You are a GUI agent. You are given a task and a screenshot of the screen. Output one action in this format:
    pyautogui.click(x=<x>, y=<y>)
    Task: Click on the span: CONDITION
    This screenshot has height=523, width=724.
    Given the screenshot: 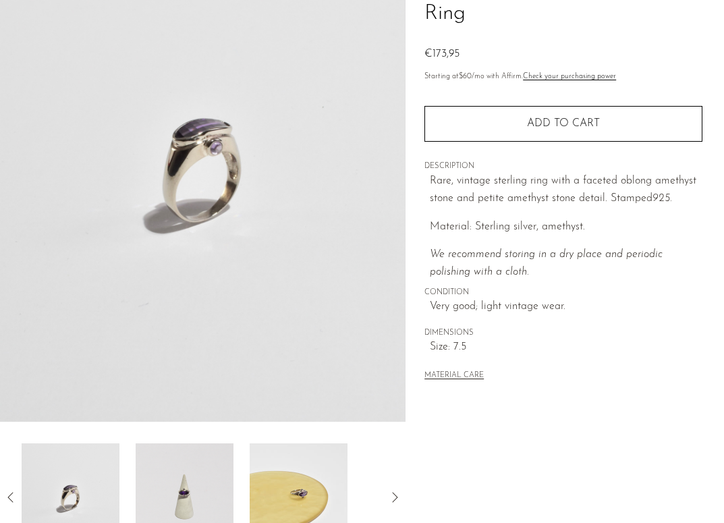 What is the action you would take?
    pyautogui.click(x=564, y=293)
    